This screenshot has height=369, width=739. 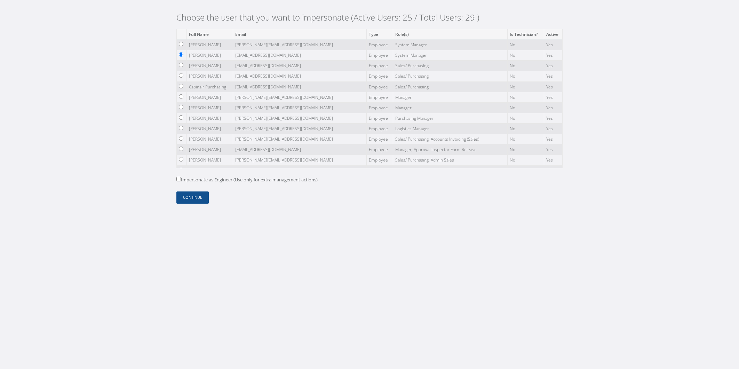 I want to click on th: Role(s), so click(x=450, y=34).